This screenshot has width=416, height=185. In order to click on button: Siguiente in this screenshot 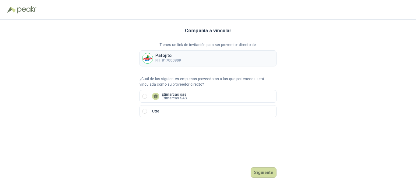, I will do `click(264, 173)`.